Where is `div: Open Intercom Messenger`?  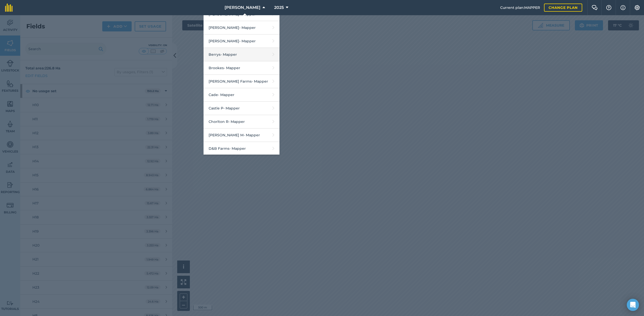
div: Open Intercom Messenger is located at coordinates (633, 305).